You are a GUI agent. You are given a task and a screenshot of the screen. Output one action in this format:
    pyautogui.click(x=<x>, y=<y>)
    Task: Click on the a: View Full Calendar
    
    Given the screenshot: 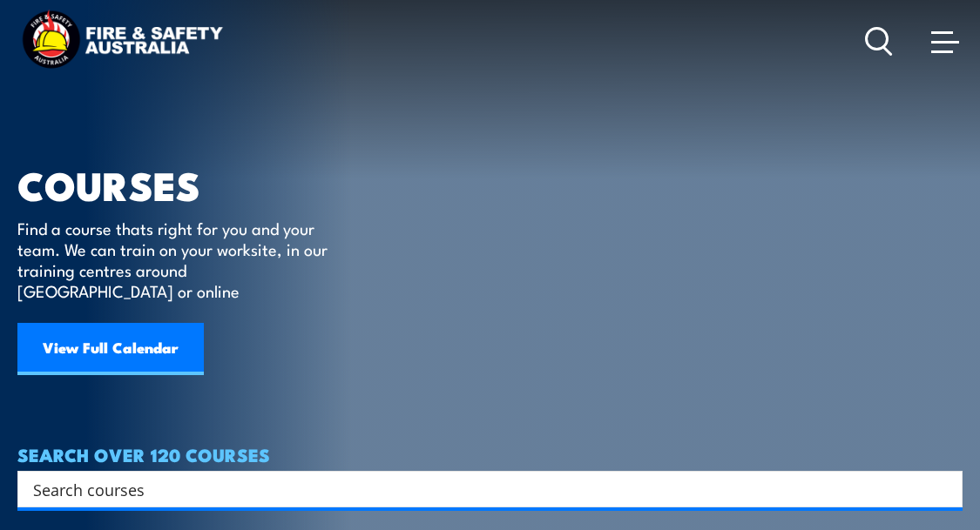 What is the action you would take?
    pyautogui.click(x=110, y=349)
    